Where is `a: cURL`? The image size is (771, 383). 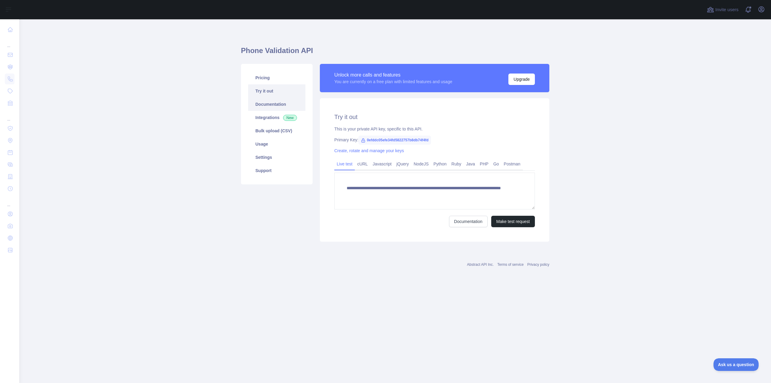
a: cURL is located at coordinates (362, 164).